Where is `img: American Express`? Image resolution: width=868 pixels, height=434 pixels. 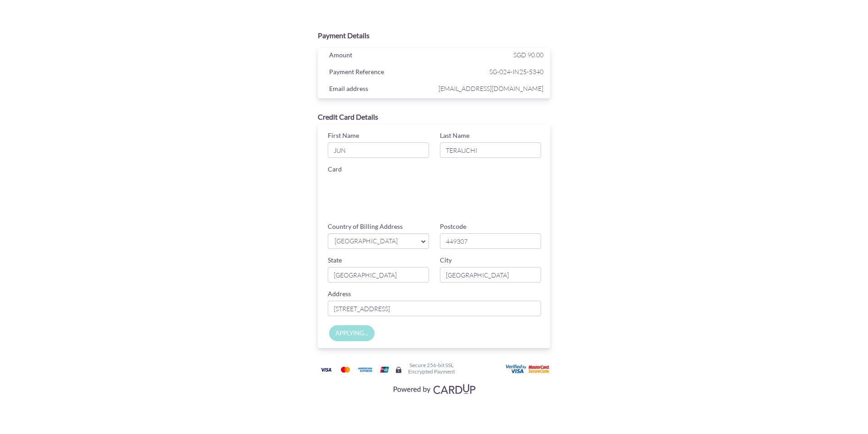 img: American Express is located at coordinates (365, 369).